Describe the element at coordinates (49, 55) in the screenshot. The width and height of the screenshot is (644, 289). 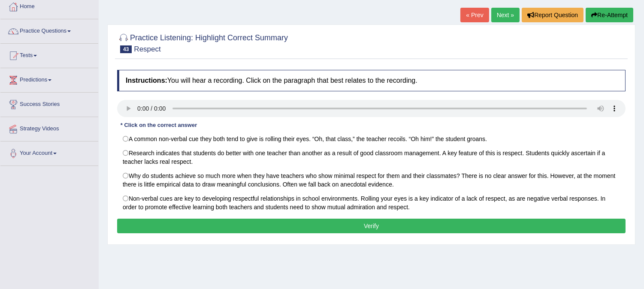
I see `a: Tests` at that location.